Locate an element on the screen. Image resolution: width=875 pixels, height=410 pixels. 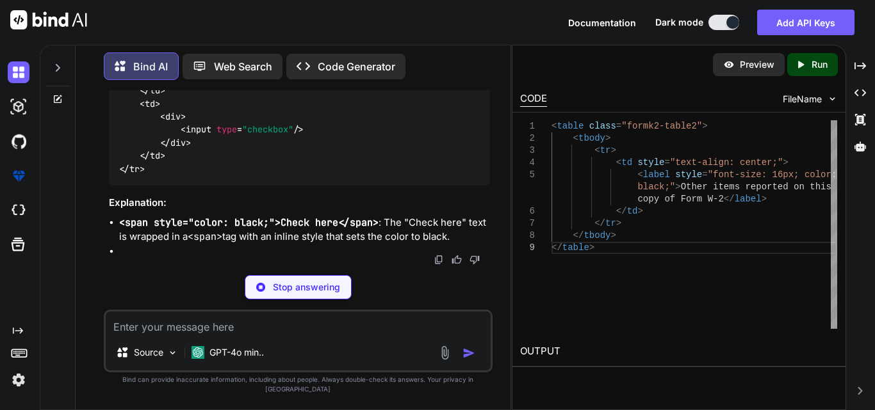
img: chevron down is located at coordinates (832, 99).